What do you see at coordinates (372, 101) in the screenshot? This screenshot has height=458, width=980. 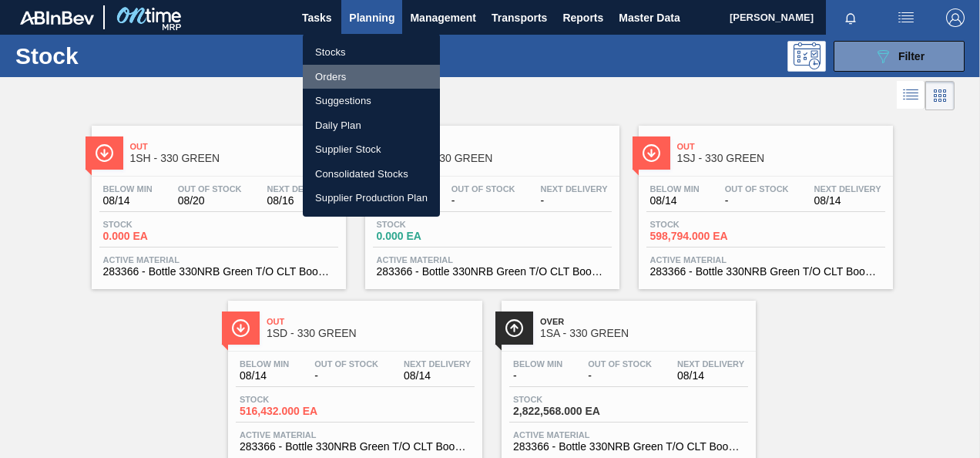 I see `li: Suggestions` at bounding box center [372, 101].